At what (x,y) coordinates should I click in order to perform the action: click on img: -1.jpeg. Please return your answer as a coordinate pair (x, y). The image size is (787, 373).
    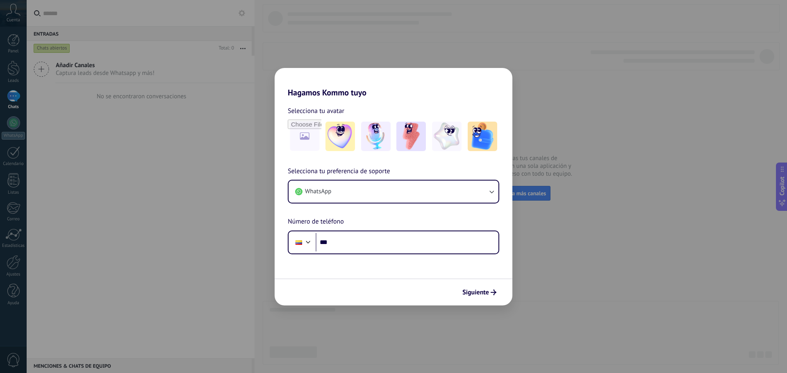
    Looking at the image, I should click on (340, 136).